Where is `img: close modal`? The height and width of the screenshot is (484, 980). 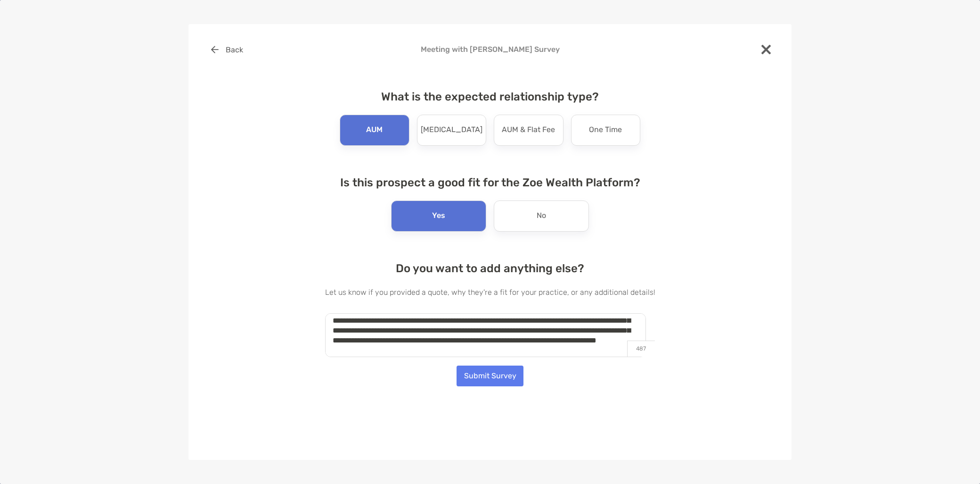 img: close modal is located at coordinates (766, 50).